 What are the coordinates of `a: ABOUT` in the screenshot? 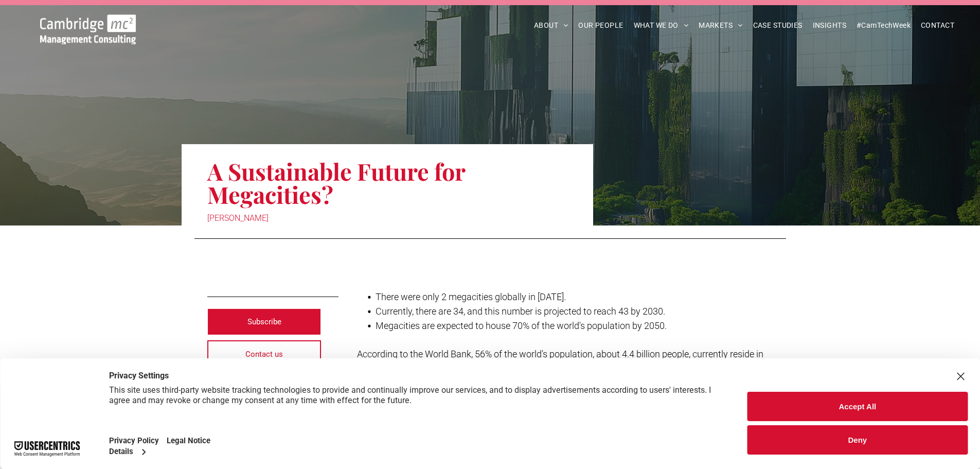 It's located at (551, 25).